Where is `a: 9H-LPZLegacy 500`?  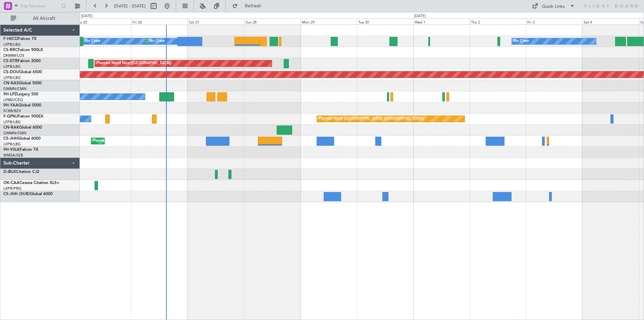 a: 9H-LPZLegacy 500 is located at coordinates (21, 94).